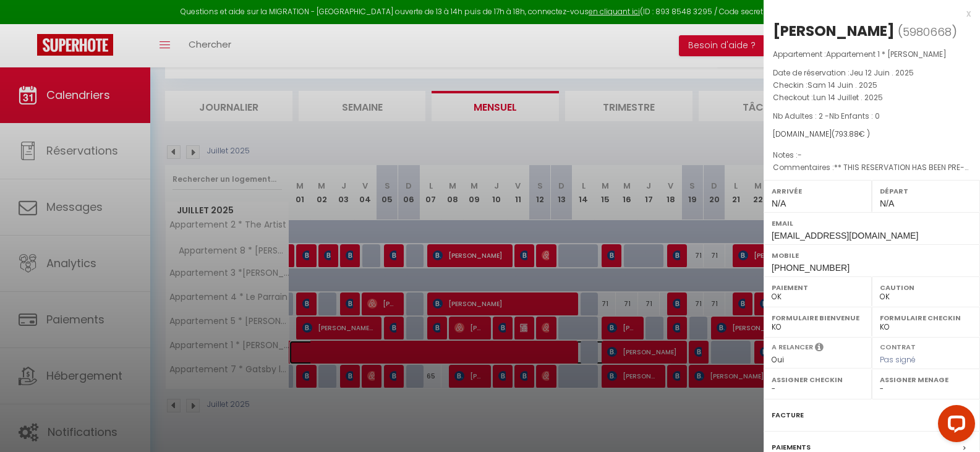  Describe the element at coordinates (872, 223) in the screenshot. I see `label: Email` at that location.